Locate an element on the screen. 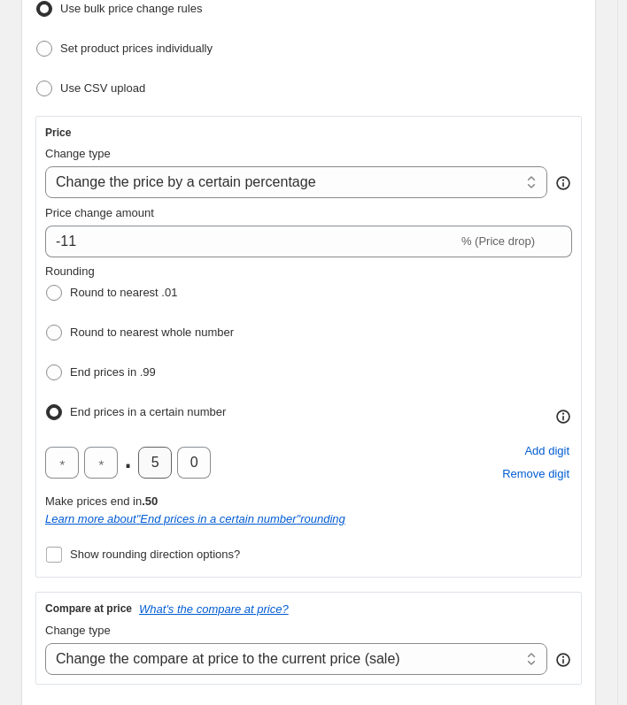 This screenshot has height=705, width=627. button: Remove placeholder is located at coordinates (535, 474).